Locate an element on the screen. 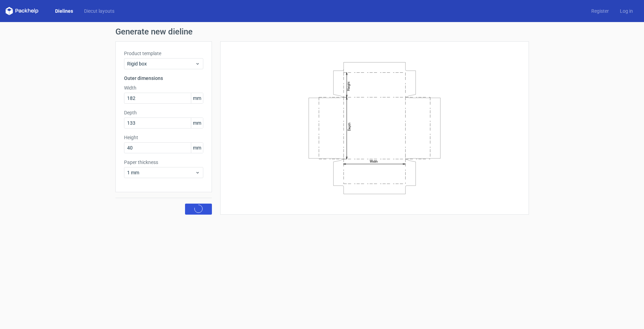 This screenshot has width=644, height=329. label: Width is located at coordinates (164, 88).